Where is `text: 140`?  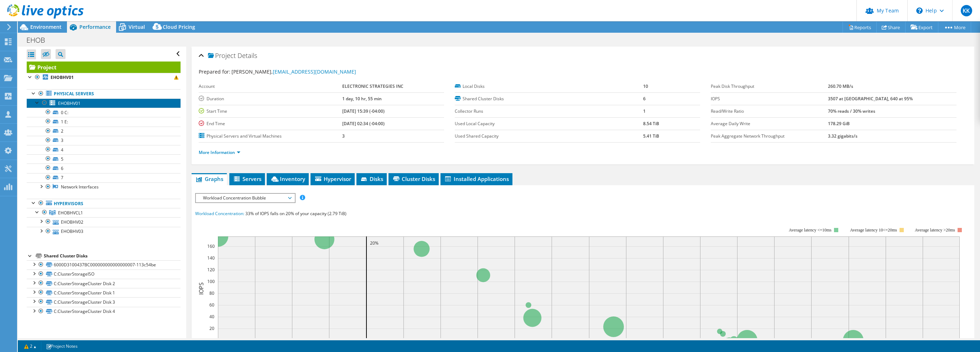
text: 140 is located at coordinates (211, 258).